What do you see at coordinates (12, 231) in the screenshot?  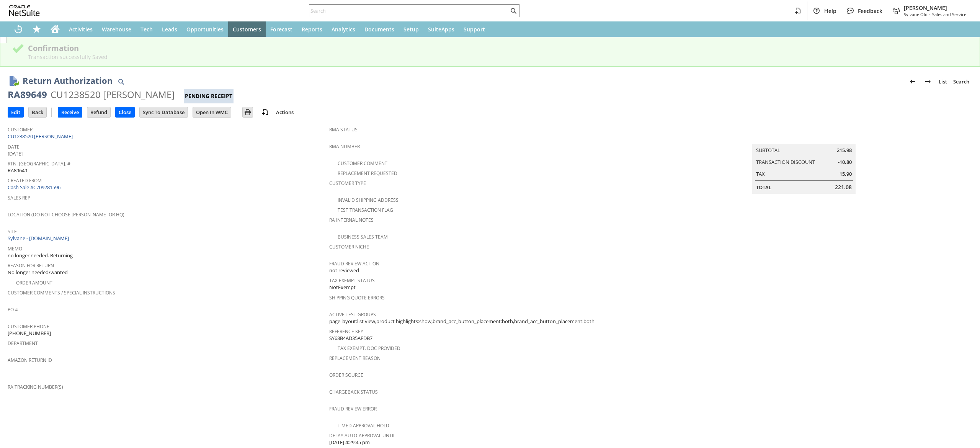 I see `a: Site` at bounding box center [12, 231].